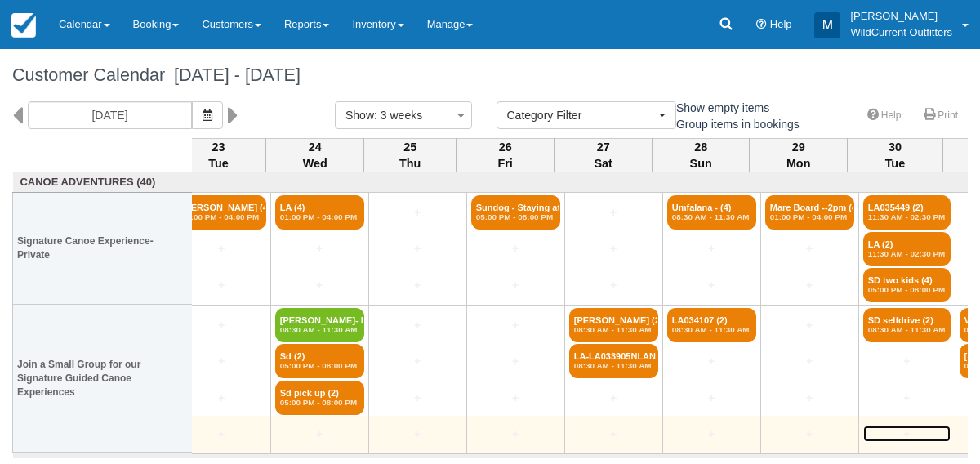 Image resolution: width=980 pixels, height=464 pixels. Describe the element at coordinates (906, 325) in the screenshot. I see `a: SD selfdrive (2)08:30 AM - 11:30 AM` at that location.